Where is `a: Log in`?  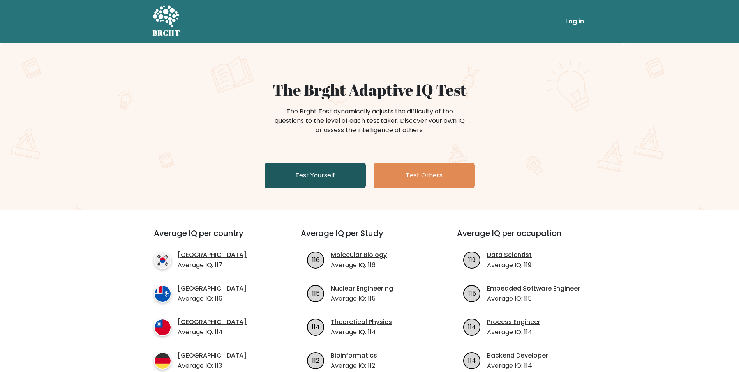
a: Log in is located at coordinates (575, 21).